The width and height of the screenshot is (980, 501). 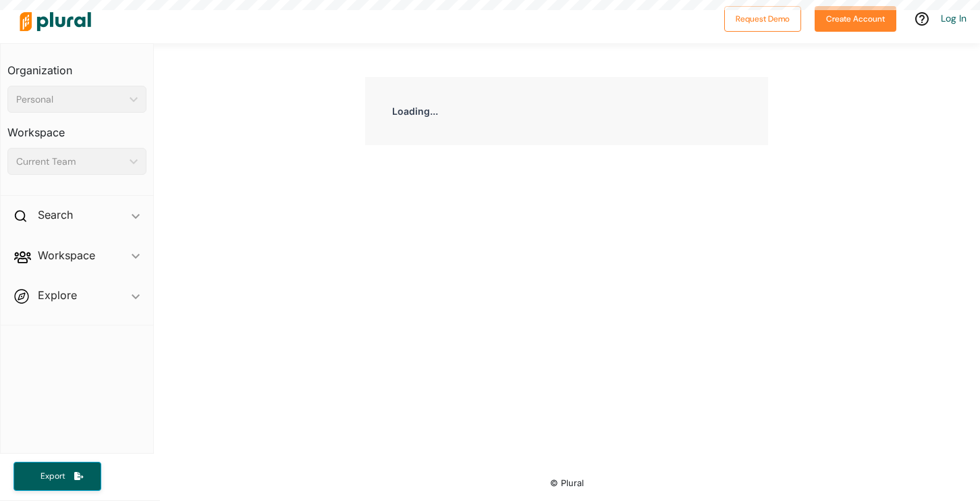 What do you see at coordinates (855, 19) in the screenshot?
I see `button: Create Account` at bounding box center [855, 19].